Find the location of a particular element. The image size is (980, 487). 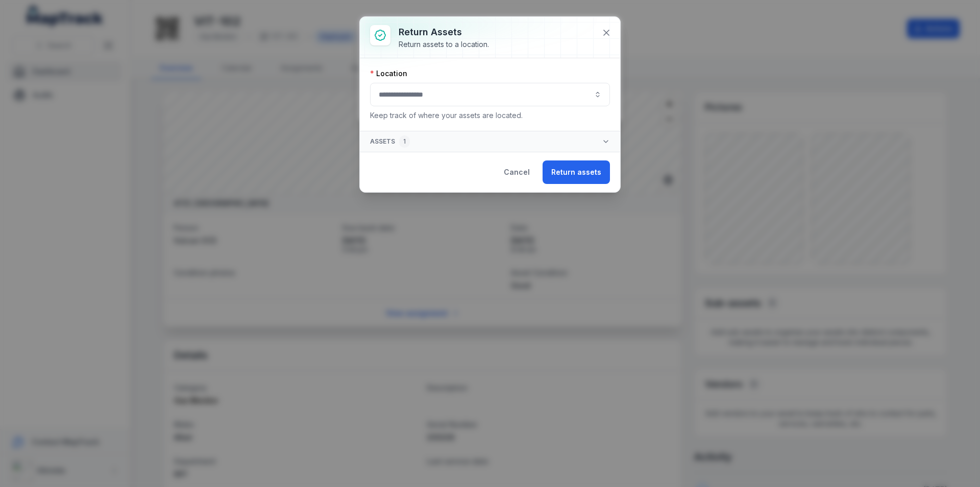

button: Cancel is located at coordinates (516, 172).